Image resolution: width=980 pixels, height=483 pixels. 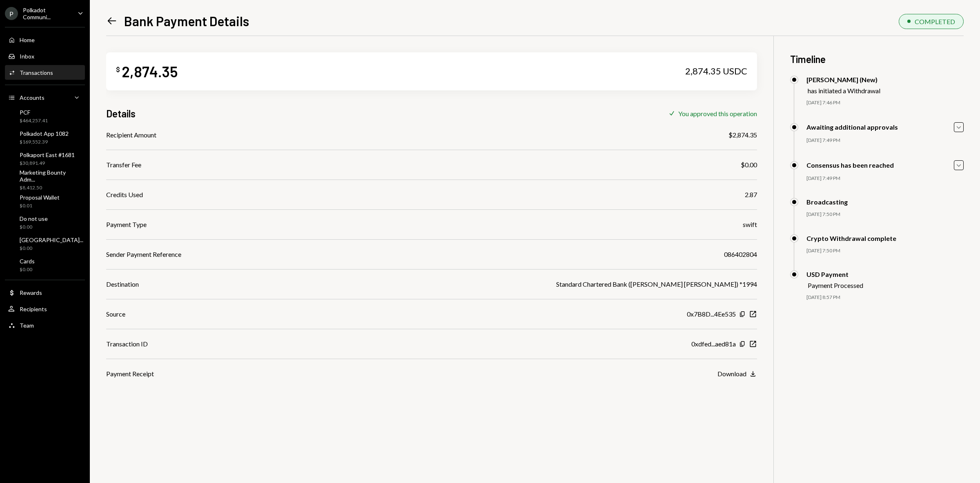 What do you see at coordinates (34, 219) in the screenshot?
I see `div: Do not use` at bounding box center [34, 219].